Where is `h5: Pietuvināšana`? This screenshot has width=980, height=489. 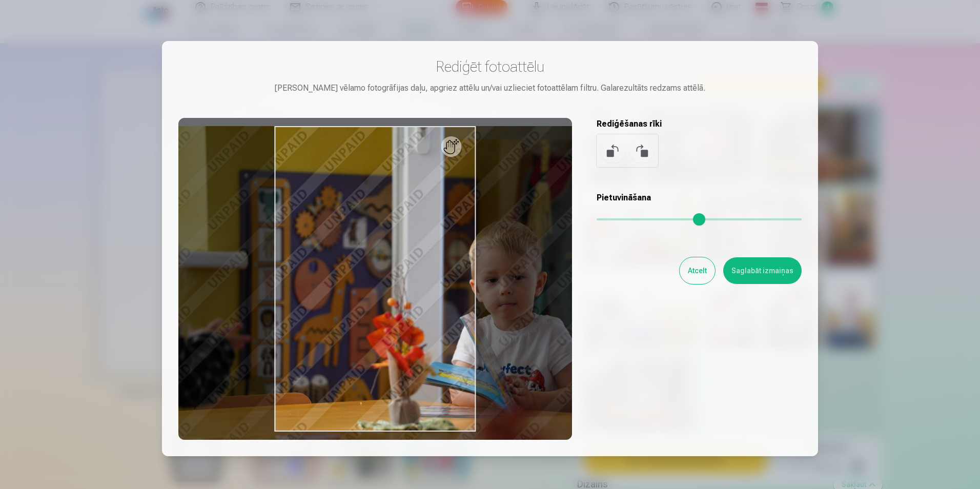
h5: Pietuvināšana is located at coordinates (699, 198).